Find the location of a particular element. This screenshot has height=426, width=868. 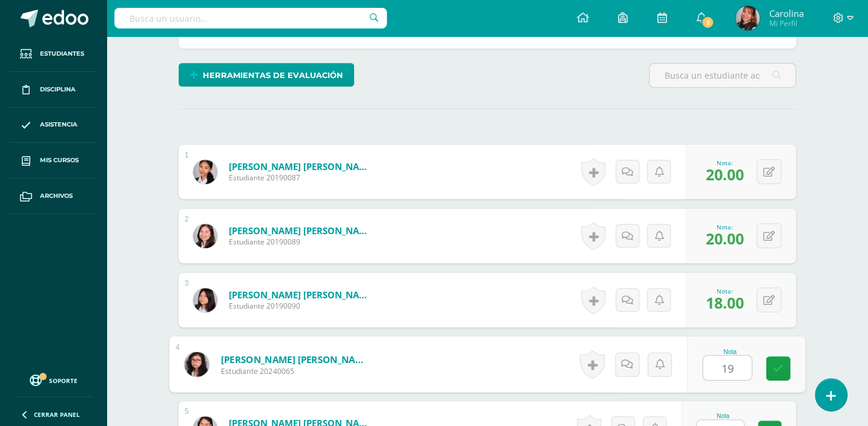

a: Herramientas de evaluación is located at coordinates (266, 75).